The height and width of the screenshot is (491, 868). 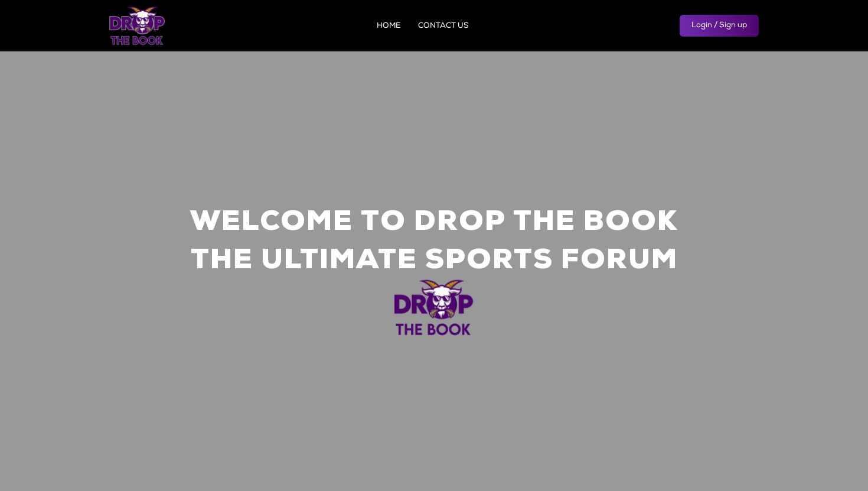 What do you see at coordinates (719, 25) in the screenshot?
I see `a: Login / Sign up` at bounding box center [719, 25].